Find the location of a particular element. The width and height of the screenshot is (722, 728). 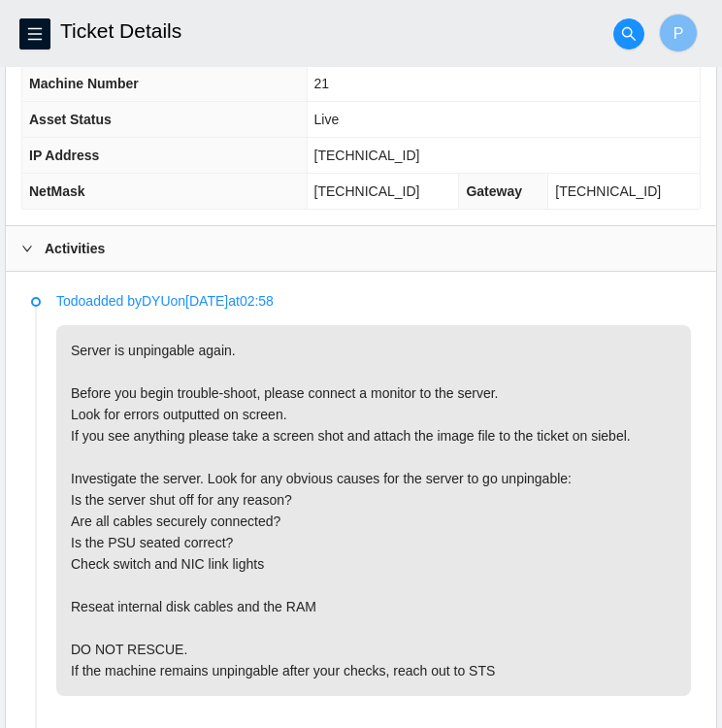

span: IP Address is located at coordinates (64, 155).